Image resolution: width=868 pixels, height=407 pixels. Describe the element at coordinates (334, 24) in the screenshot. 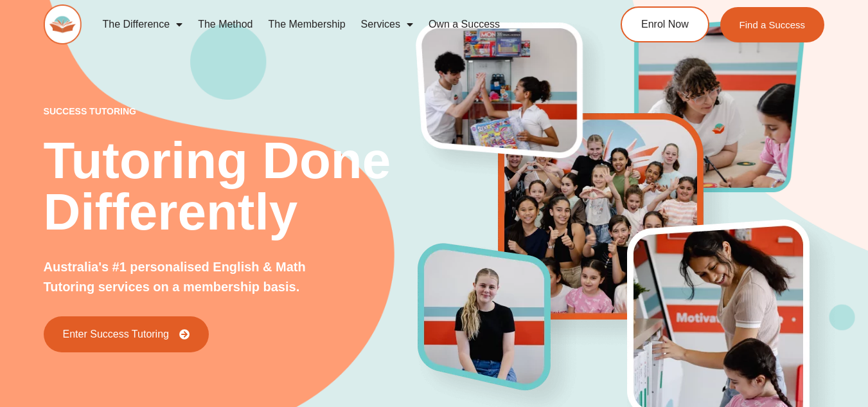

I see `nav: Menu` at that location.